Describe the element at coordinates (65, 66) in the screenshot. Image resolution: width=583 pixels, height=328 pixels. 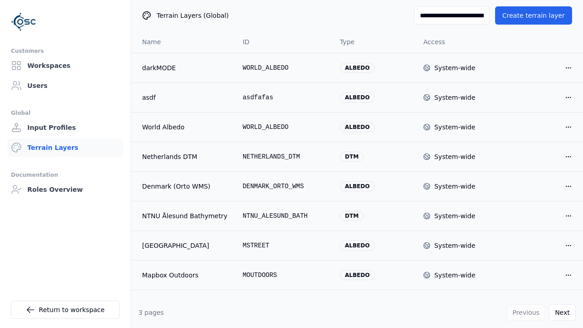
I see `a: Workspaces` at that location.